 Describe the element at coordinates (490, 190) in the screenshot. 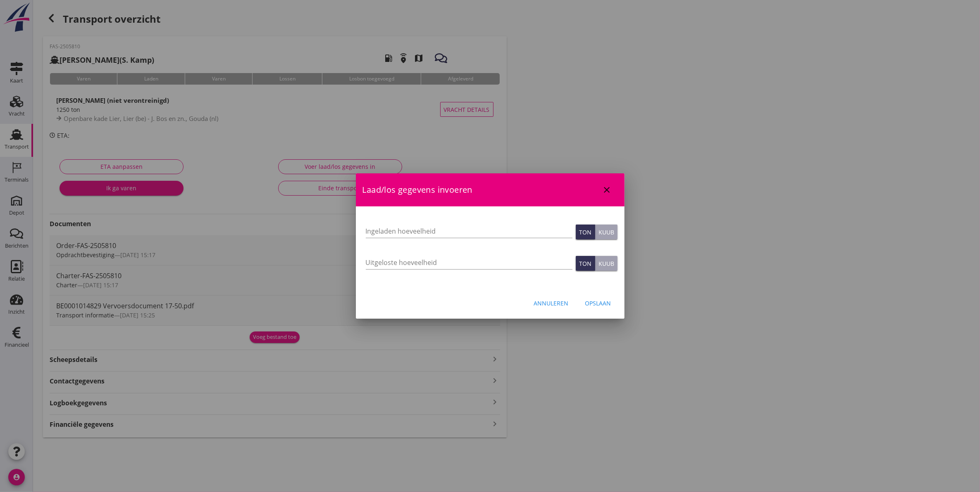

I see `div: Laad/los gegevens invoeren` at that location.